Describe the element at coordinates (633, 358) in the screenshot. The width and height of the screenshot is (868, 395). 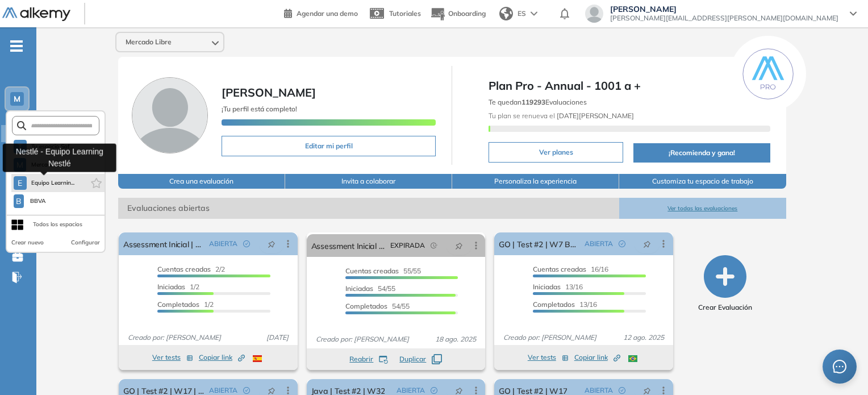
I see `img: BRA` at that location.